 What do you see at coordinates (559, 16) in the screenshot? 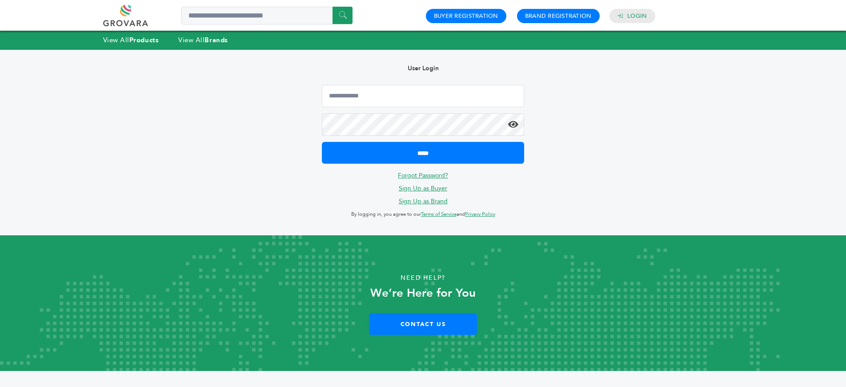
I see `a: Brand Registration` at bounding box center [559, 16].